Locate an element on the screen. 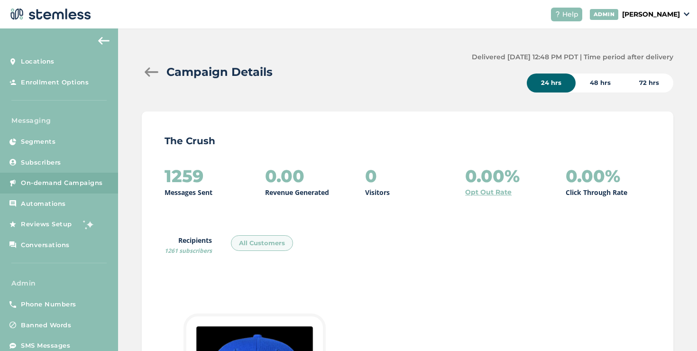 This screenshot has width=697, height=351. span: Reviews Setup is located at coordinates (46, 224).